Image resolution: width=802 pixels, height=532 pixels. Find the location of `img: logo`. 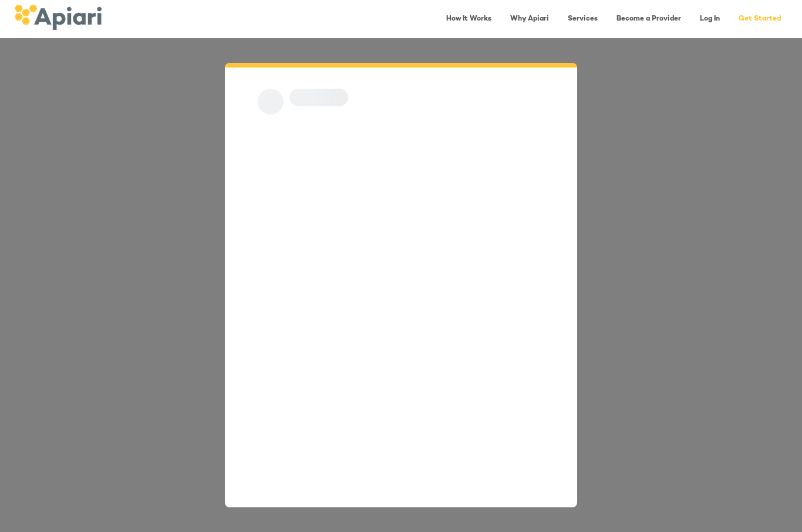

img: logo is located at coordinates (58, 17).